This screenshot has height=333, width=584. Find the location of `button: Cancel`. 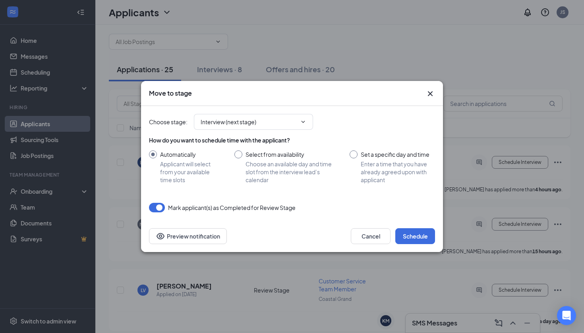

button: Cancel is located at coordinates (370, 236).